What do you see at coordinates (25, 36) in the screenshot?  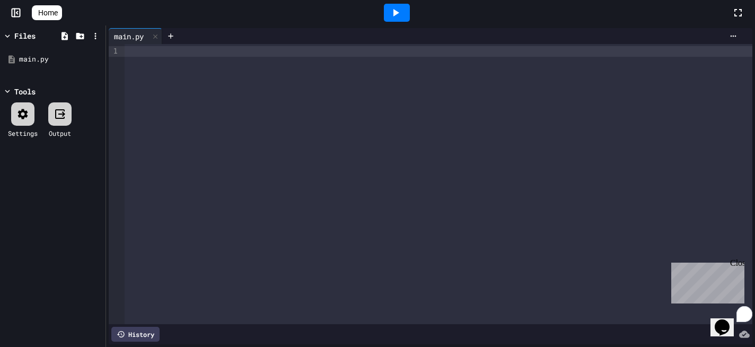 I see `div: Files` at bounding box center [25, 36].